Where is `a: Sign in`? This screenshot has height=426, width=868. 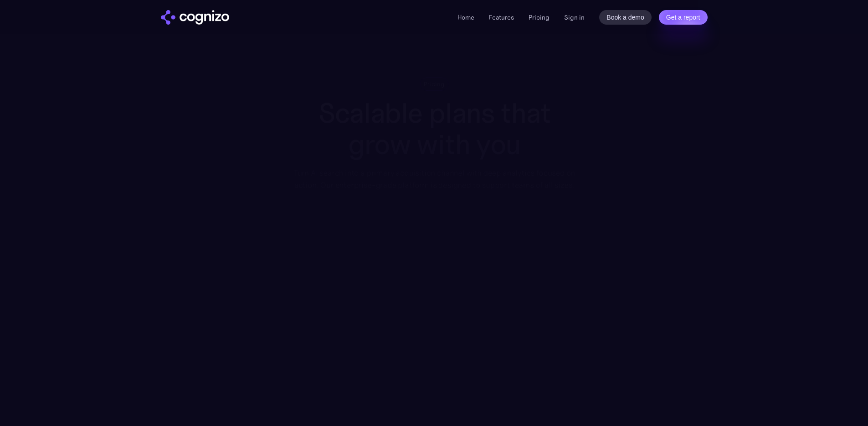 a: Sign in is located at coordinates (574, 18).